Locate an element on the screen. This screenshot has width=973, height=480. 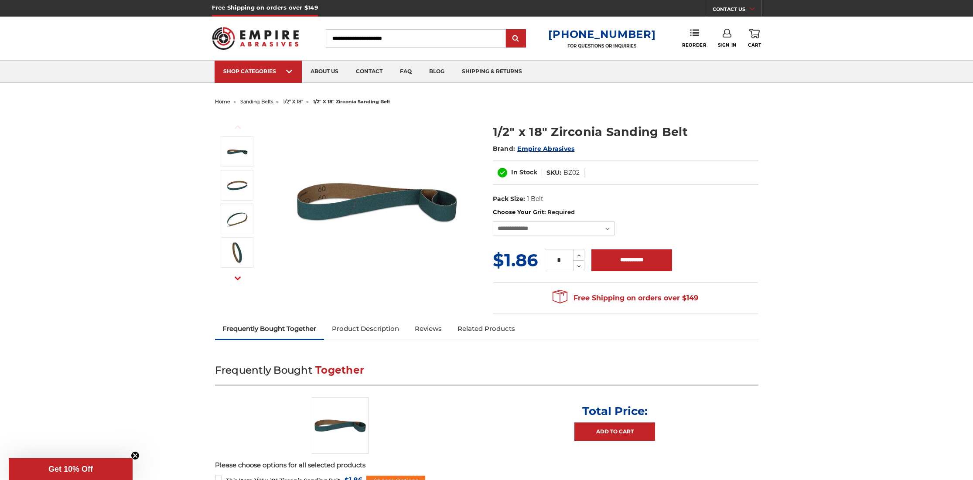
a: about us is located at coordinates (325, 72).